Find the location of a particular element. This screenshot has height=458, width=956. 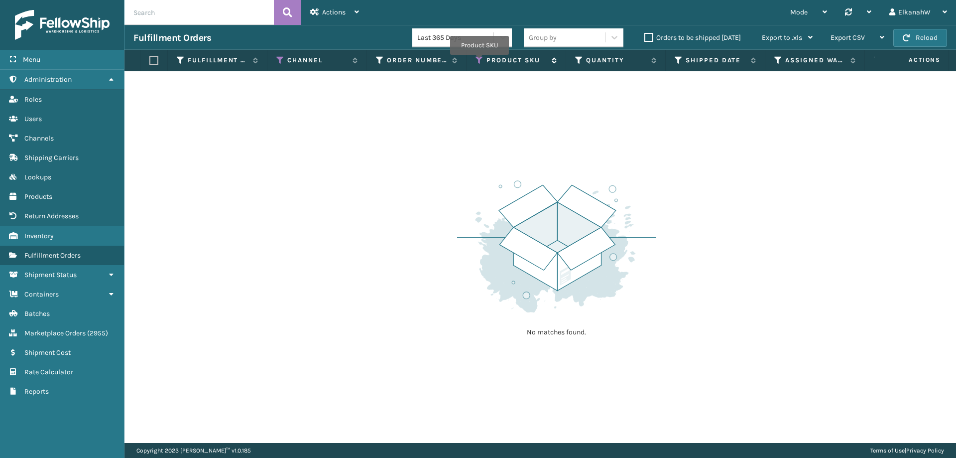

span: Products is located at coordinates (38, 196).